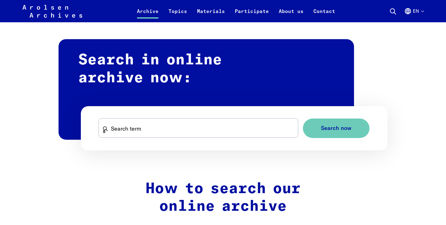 The width and height of the screenshot is (446, 225). What do you see at coordinates (324, 15) in the screenshot?
I see `a: Contact` at bounding box center [324, 15].